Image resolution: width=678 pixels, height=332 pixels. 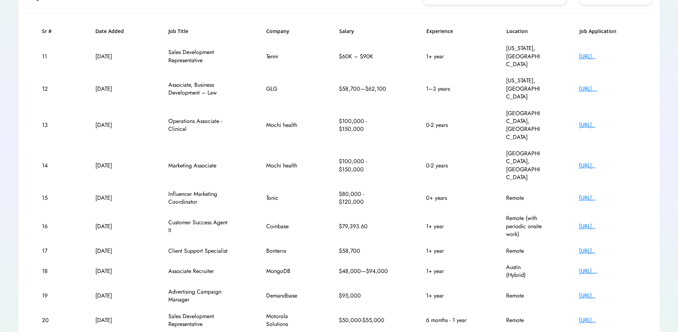 I want to click on div: Operations Associate - Clinical, so click(x=199, y=125).